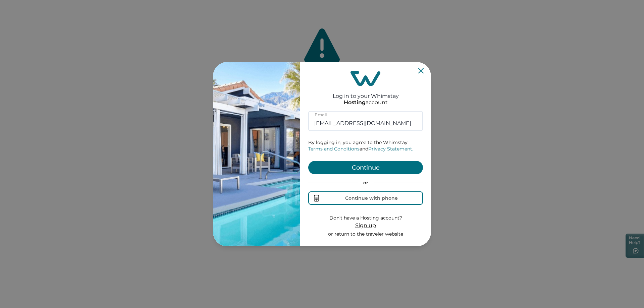 This screenshot has width=644, height=308. Describe the element at coordinates (366, 78) in the screenshot. I see `img: login-logo` at that location.